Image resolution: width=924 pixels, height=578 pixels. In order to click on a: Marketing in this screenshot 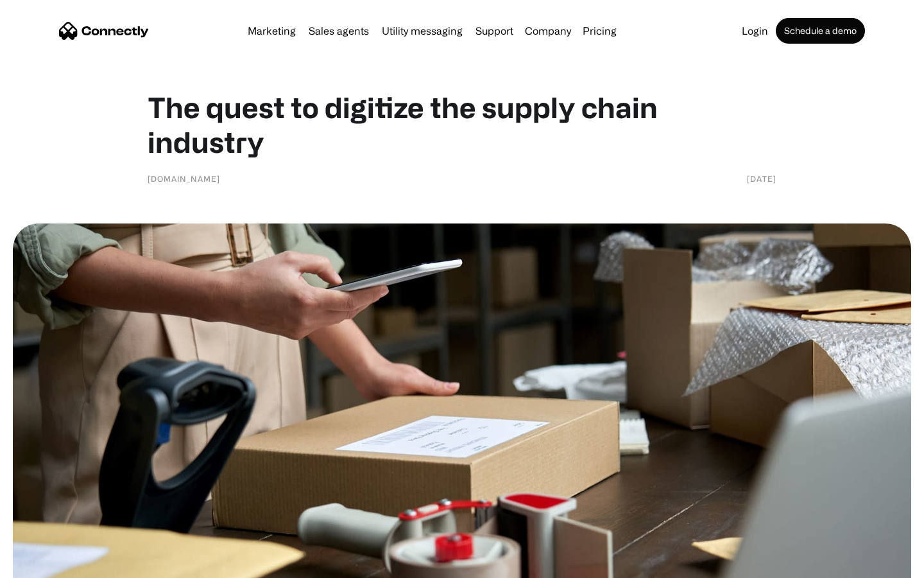, I will do `click(271, 31)`.